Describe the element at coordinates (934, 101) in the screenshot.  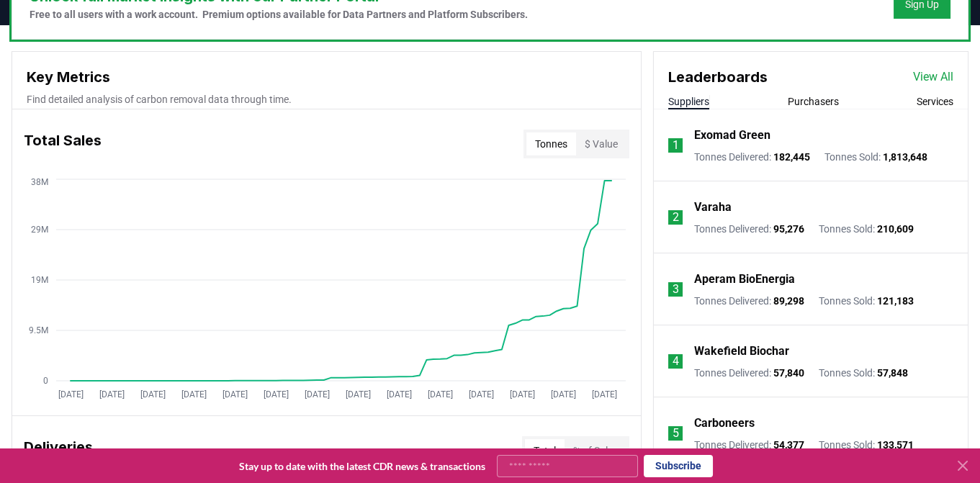
I see `button: Services` at that location.